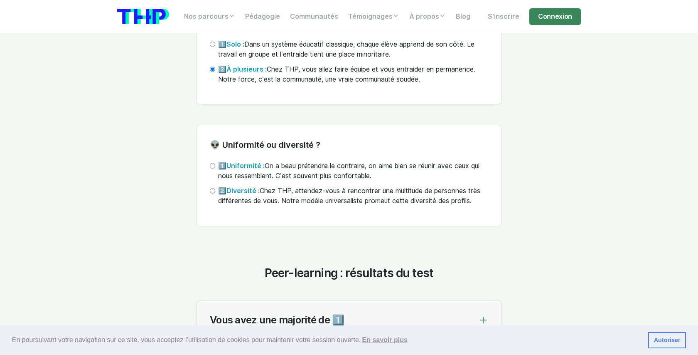 The image size is (698, 355). I want to click on p: 👽 Uniformité ou diversité ?, so click(349, 145).